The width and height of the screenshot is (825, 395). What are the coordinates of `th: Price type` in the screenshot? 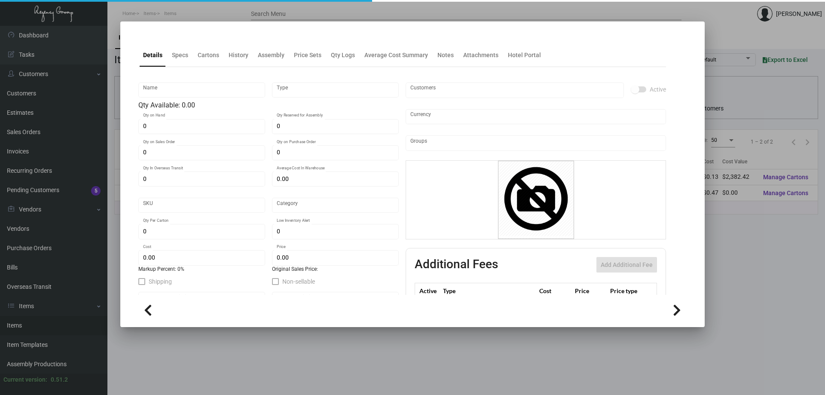 It's located at (628, 291).